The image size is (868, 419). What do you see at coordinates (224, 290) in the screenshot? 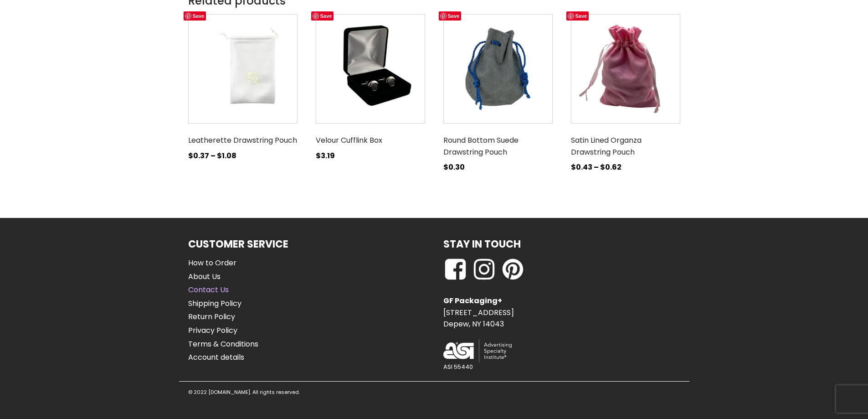
I see `a: Contact Us` at bounding box center [224, 290].